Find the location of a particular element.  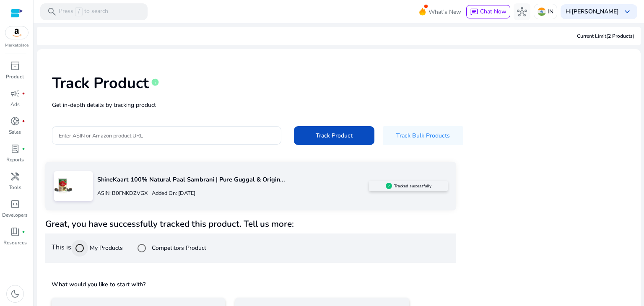

p: ShineKaart 100% Natural Paal Sambrani | Pure Guggal & Origin... is located at coordinates (233, 180).